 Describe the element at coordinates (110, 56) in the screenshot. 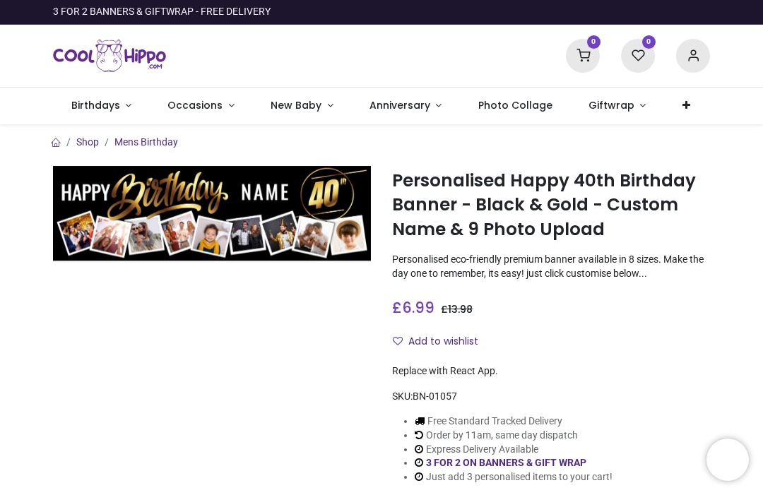

I see `span: Logo of Cool Hippo` at that location.